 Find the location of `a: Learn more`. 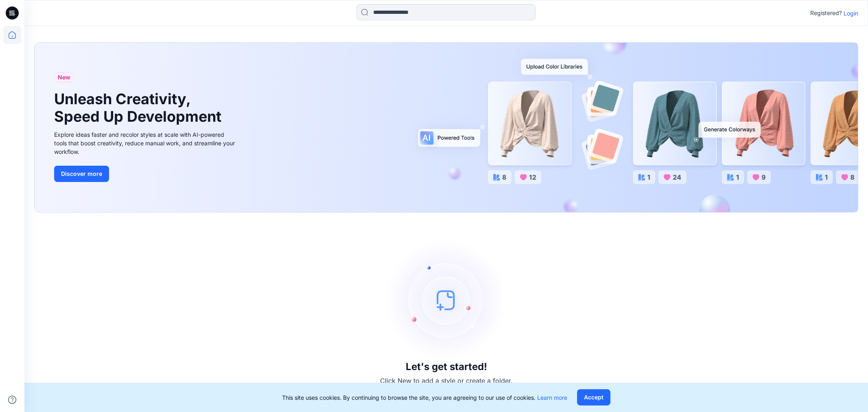

a: Learn more is located at coordinates (552, 397).